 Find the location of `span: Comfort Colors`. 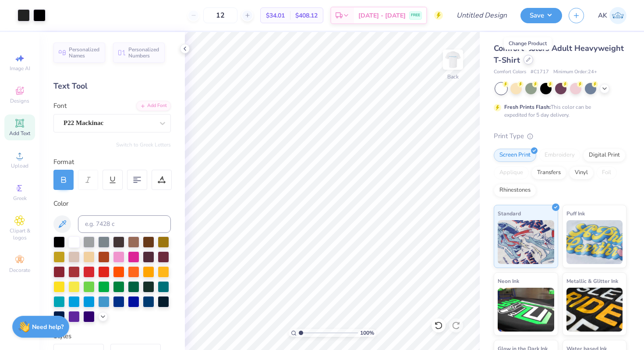

span: Comfort Colors is located at coordinates (510, 72).